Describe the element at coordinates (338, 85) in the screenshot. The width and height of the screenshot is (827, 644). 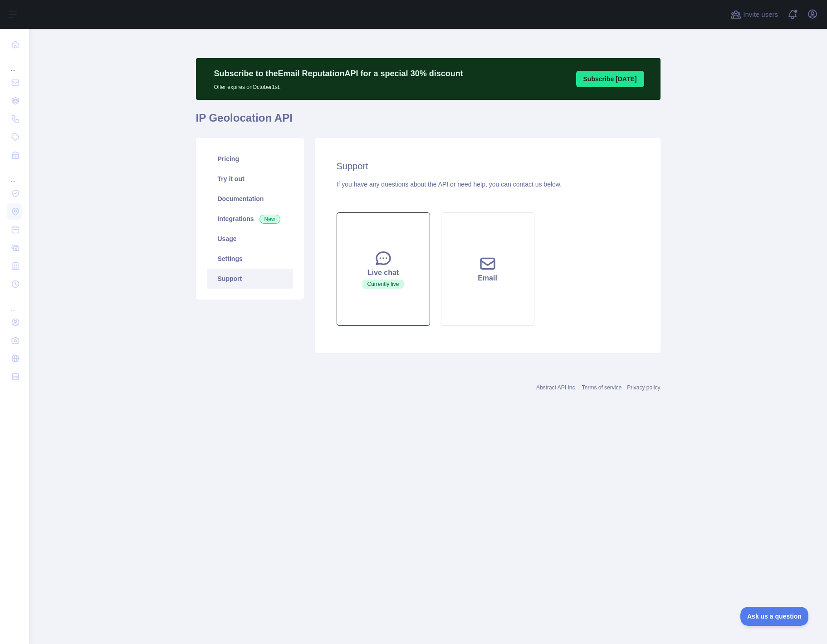
I see `p: Offer expires on October 1st.` at that location.